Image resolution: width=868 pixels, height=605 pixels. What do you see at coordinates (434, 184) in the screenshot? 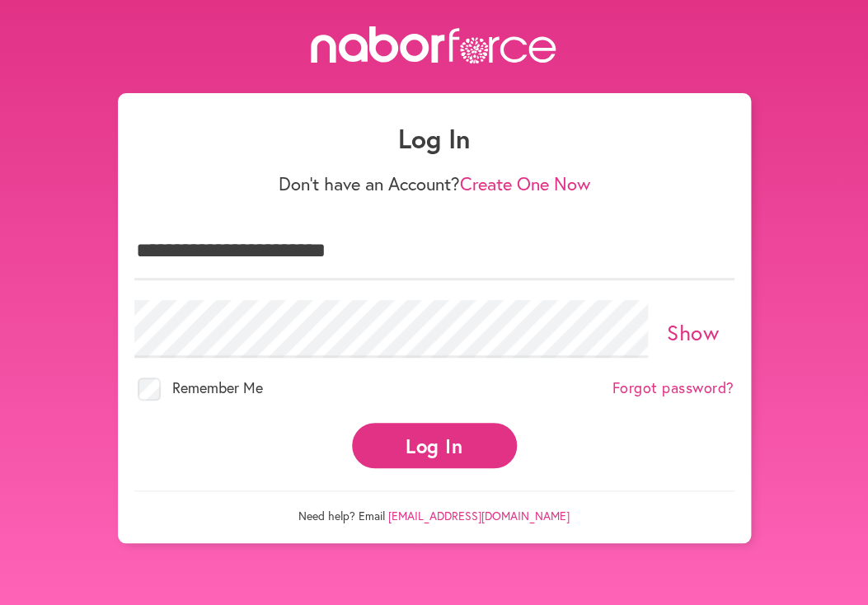
I see `p: Don't have an Account?` at bounding box center [434, 184].